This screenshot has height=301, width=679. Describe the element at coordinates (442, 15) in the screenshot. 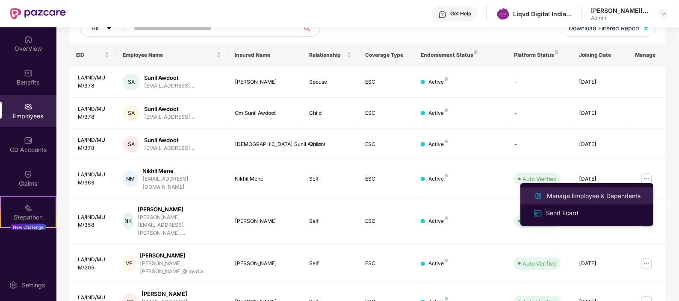

I see `img: svg+xml;base64,PHN2ZyBpZD0iSGVscC0zMngzMiIgeG1sbnM9Imh0dHA6Ly93d3cudzMub3JnLzIwMDAvc3ZnIiB3aWR0aD...` at that location.